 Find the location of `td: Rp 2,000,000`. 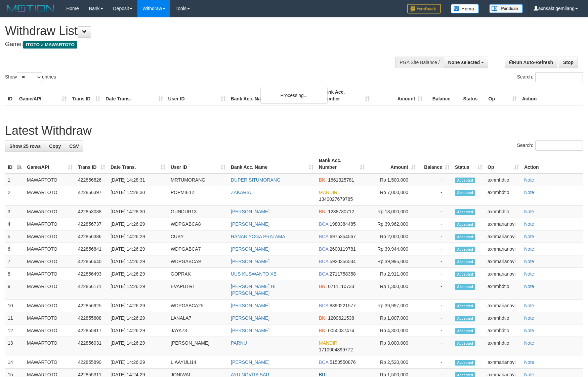

td: Rp 2,000,000 is located at coordinates (393, 236).